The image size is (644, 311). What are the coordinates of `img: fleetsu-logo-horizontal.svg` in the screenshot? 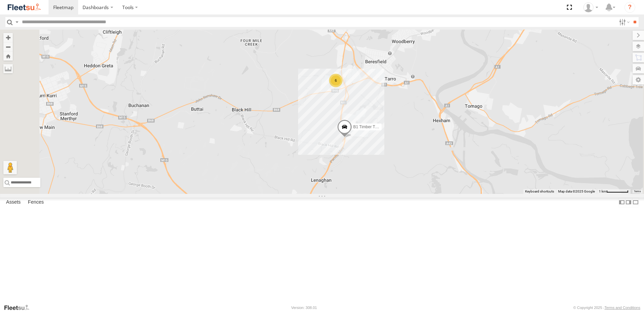 It's located at (24, 7).